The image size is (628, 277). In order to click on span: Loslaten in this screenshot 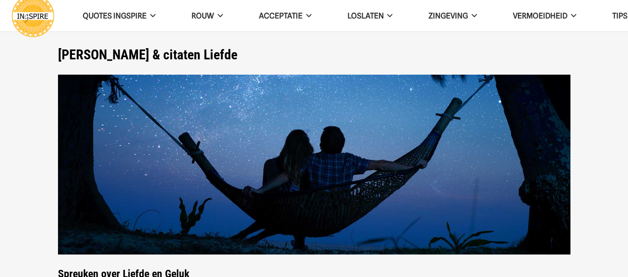, I will do `click(365, 16)`.